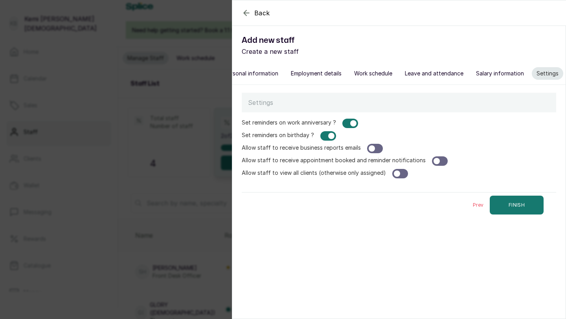  What do you see at coordinates (256, 13) in the screenshot?
I see `button: Back` at bounding box center [256, 13].